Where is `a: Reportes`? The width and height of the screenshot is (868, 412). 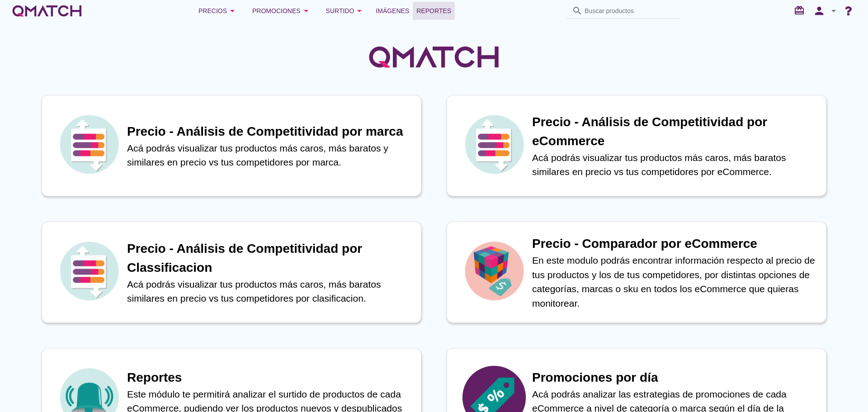 a: Reportes is located at coordinates (434, 11).